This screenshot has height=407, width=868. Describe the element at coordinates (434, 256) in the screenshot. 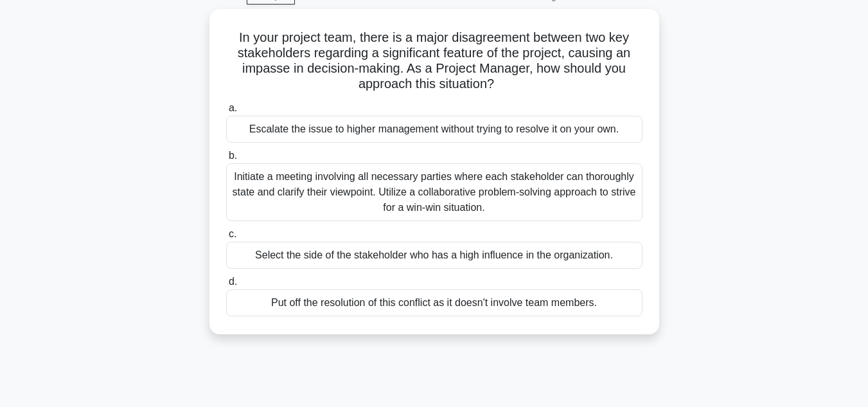

I see `div: Select the side of the stakeholder who has a high influence in the organization.` at that location.